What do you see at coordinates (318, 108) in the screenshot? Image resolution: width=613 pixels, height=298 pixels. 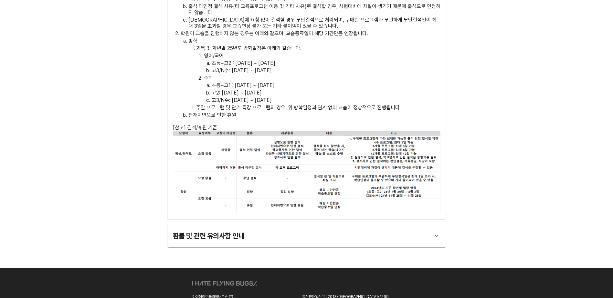 I see `p: 주말 프로그램 및 단기 특강 프로그램의 경우, 위 방학일정과 관계 없이 교습이 정상적으로 진행됩니다.` at bounding box center [318, 108].